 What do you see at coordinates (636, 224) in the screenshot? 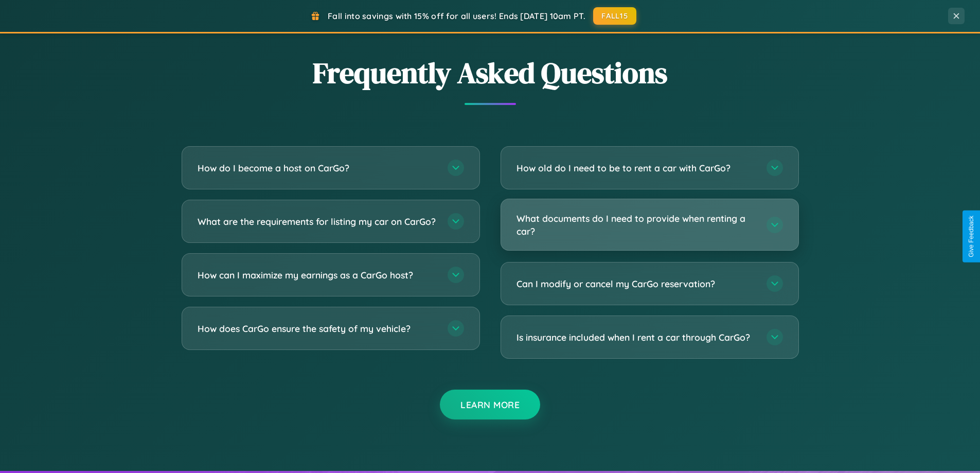
I see `h3: What documents do I need to provide when renting a car?` at bounding box center [636, 224].